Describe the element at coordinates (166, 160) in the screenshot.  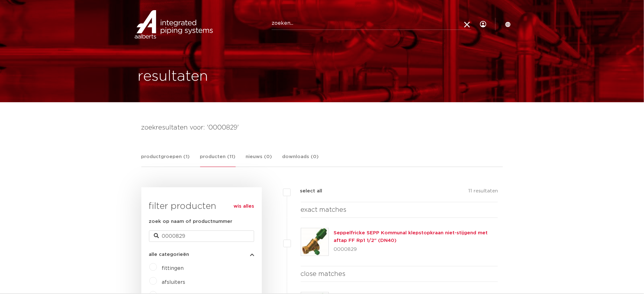
I see `a: productgroepen (1)` at that location.